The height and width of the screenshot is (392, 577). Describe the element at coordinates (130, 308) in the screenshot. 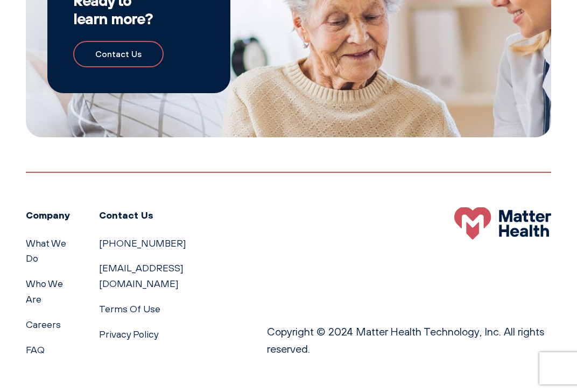

I see `a: Terms Of Use` at that location.